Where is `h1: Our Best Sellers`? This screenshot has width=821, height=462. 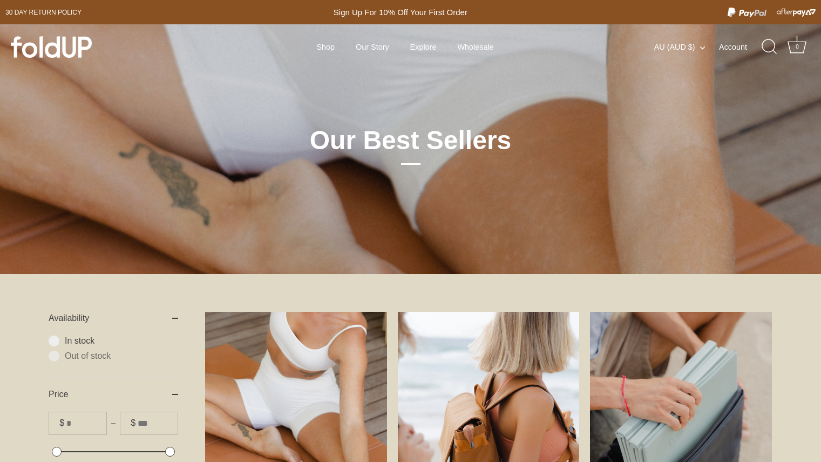 h1: Our Best Sellers is located at coordinates (411, 144).